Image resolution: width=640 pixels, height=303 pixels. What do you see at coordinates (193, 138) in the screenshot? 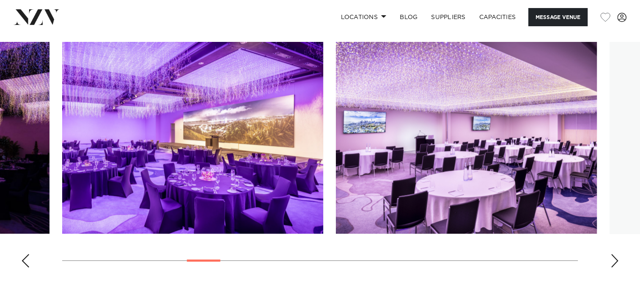
I see `swiper-slide: 8 / 29` at bounding box center [193, 138].